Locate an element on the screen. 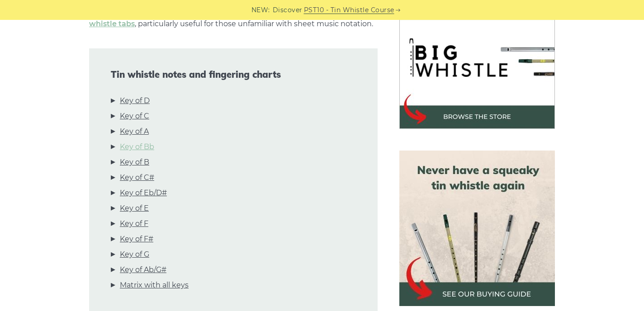 This screenshot has width=644, height=311. span: Tin whistle notes and fingering charts is located at coordinates (233, 74).